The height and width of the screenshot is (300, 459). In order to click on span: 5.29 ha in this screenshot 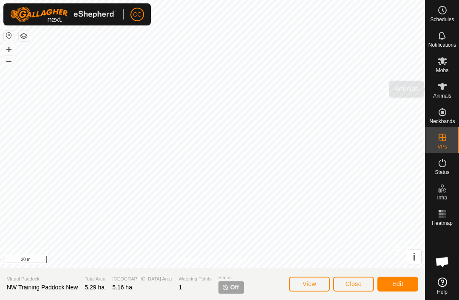, I will do `click(94, 288)`.